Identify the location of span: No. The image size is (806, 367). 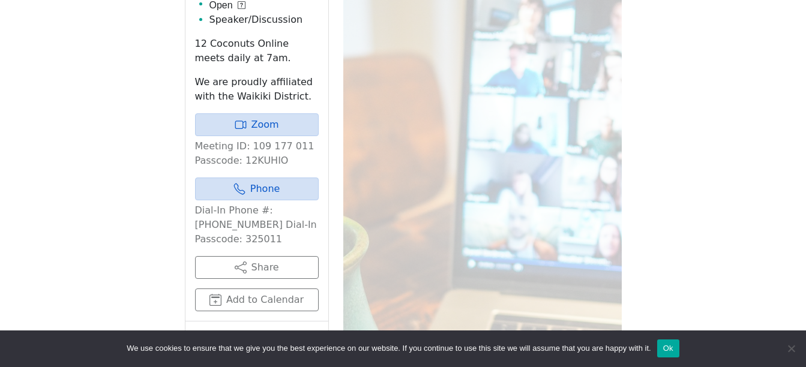
(791, 349).